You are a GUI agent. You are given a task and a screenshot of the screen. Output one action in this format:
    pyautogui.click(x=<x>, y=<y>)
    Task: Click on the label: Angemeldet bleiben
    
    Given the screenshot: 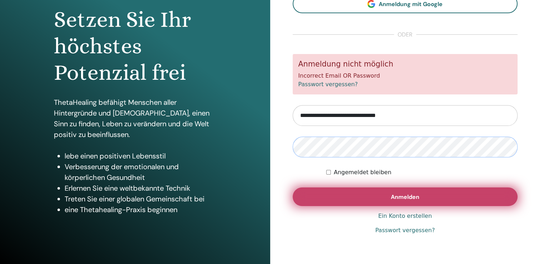 What is the action you would take?
    pyautogui.click(x=362, y=172)
    